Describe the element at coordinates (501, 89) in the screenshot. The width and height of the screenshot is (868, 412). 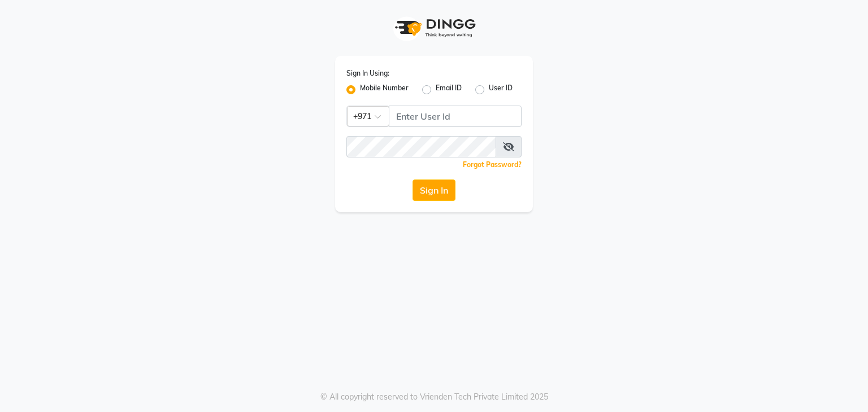
I see `label: User ID` at that location.